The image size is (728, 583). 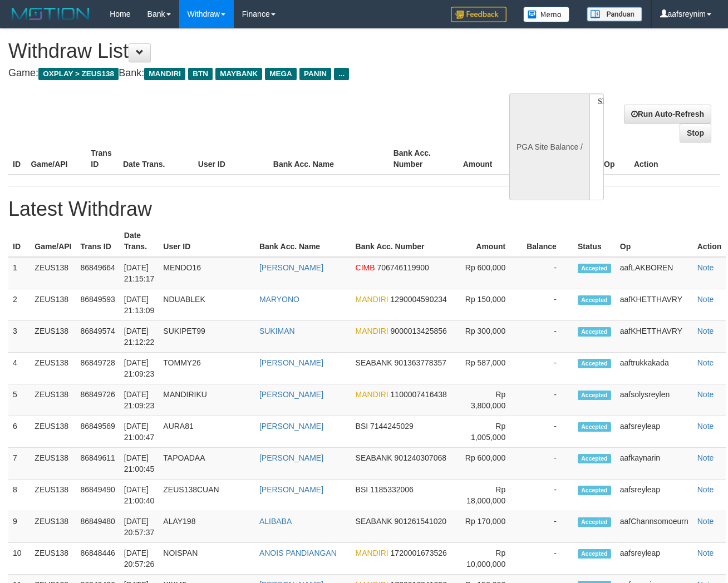 I want to click on span: PANIN, so click(x=315, y=74).